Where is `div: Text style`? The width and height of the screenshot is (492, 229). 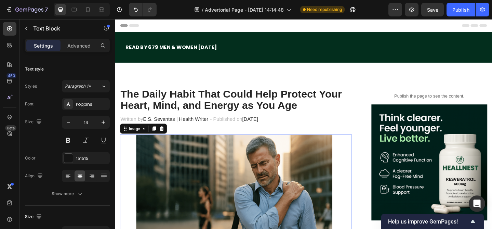 div: Text style is located at coordinates (34, 69).